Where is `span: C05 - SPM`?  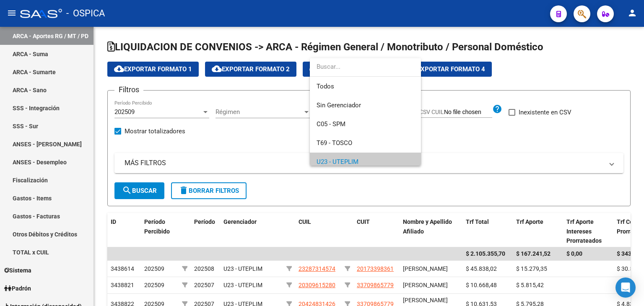
span: C05 - SPM is located at coordinates (331, 124).